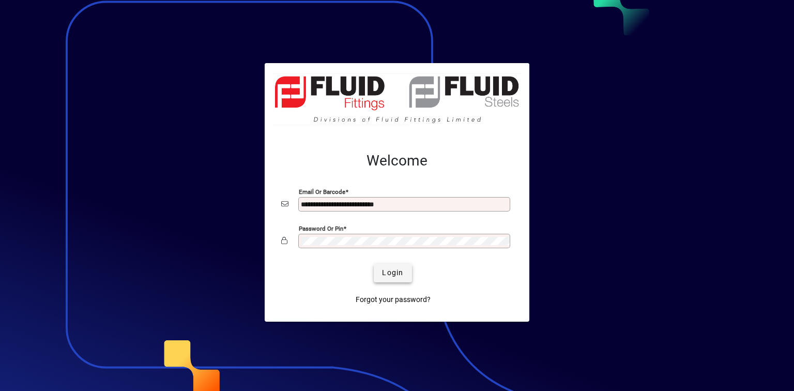 This screenshot has height=391, width=794. I want to click on span: Login, so click(392, 272).